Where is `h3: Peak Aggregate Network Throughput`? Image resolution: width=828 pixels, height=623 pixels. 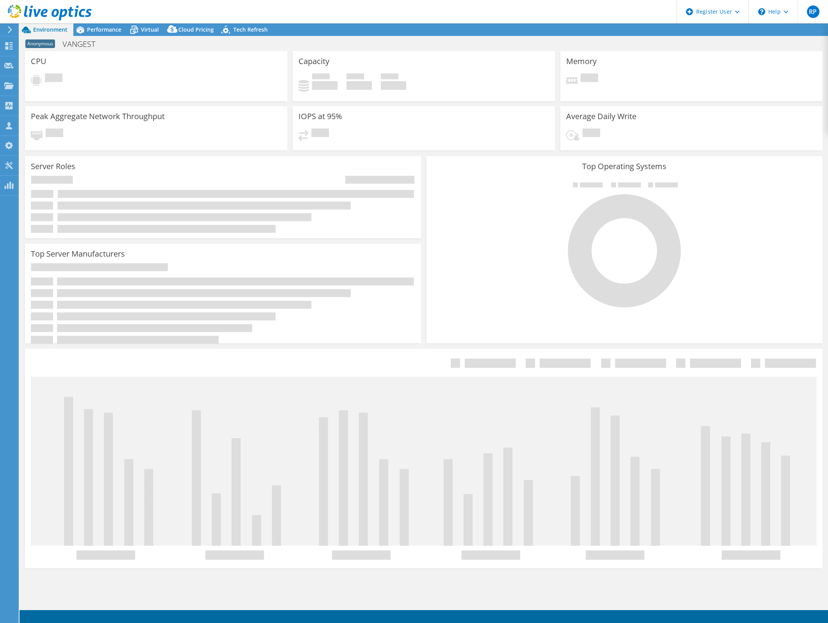
h3: Peak Aggregate Network Throughput is located at coordinates (98, 116).